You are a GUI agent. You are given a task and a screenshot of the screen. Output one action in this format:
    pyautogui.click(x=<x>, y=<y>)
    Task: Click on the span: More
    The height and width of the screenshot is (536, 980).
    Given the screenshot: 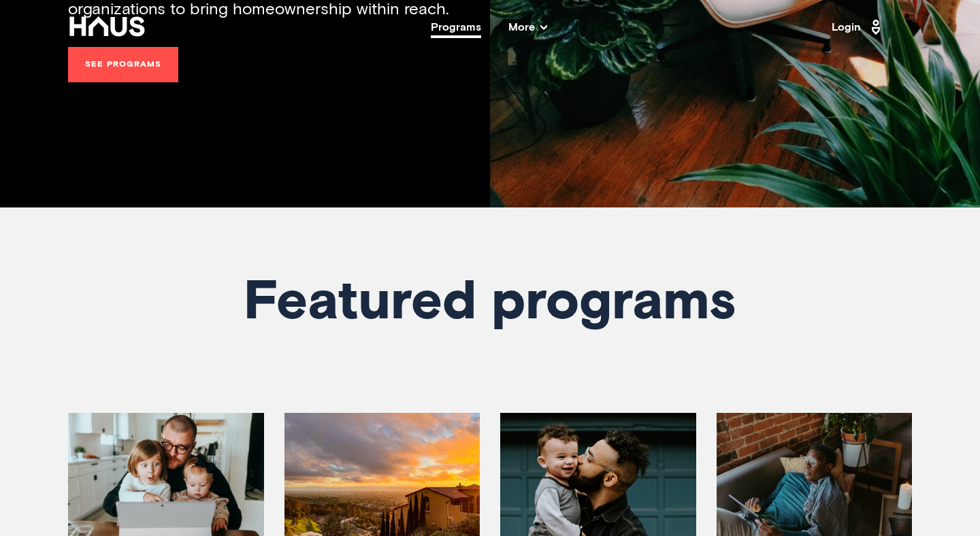 What is the action you would take?
    pyautogui.click(x=527, y=27)
    